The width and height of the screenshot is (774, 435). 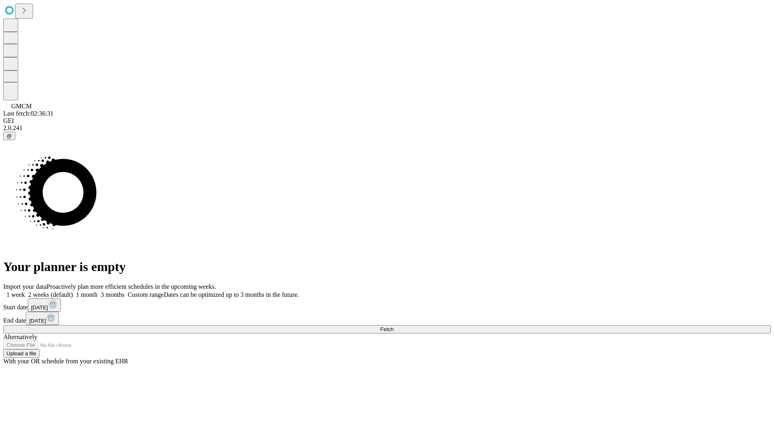 What do you see at coordinates (21, 354) in the screenshot?
I see `button: Upload a file` at bounding box center [21, 354].